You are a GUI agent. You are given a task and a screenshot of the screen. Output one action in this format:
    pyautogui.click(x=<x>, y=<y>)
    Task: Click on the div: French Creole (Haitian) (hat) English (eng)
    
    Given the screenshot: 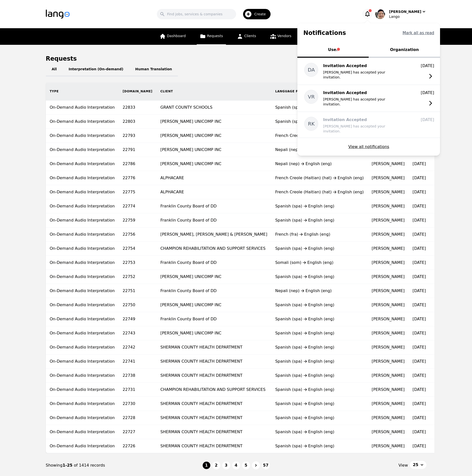 What is the action you would take?
    pyautogui.click(x=320, y=192)
    